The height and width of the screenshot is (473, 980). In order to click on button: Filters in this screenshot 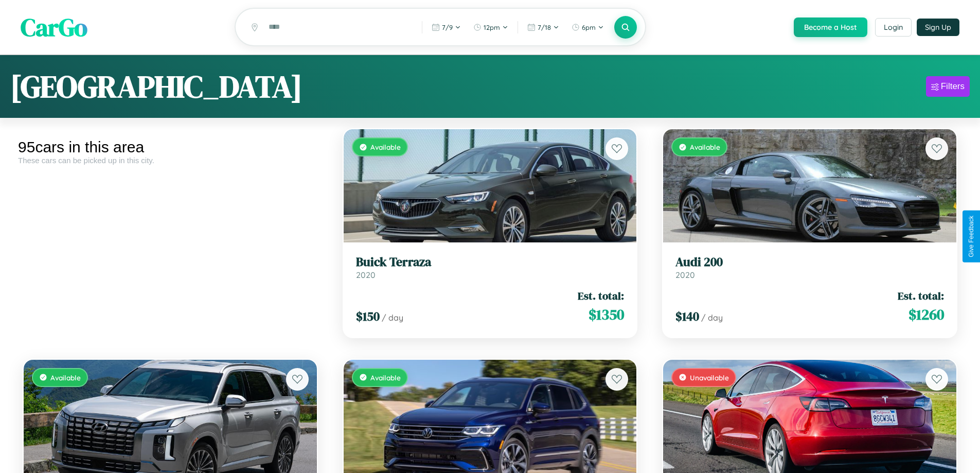, I will do `click(948, 86)`.